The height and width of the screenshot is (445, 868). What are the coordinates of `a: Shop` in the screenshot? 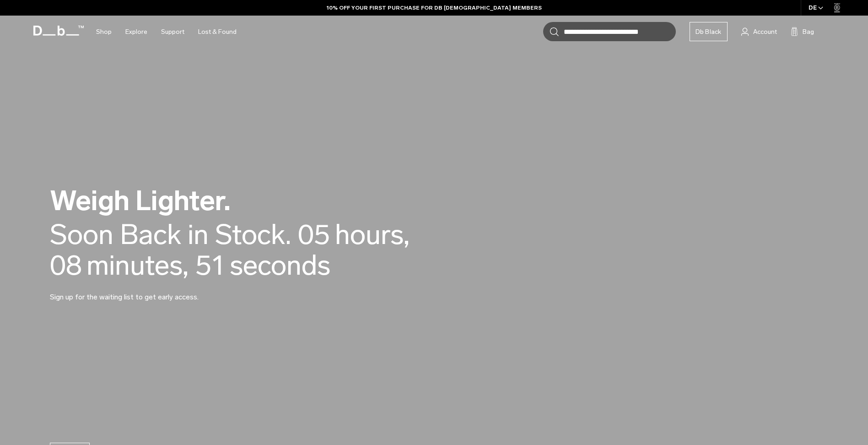 It's located at (104, 31).